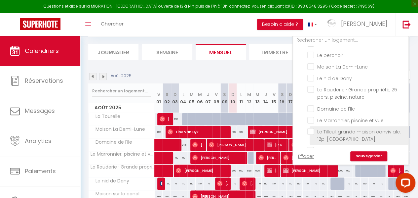  Describe the element at coordinates (110, 181) in the screenshot. I see `span: Le nid de Dany` at that location.